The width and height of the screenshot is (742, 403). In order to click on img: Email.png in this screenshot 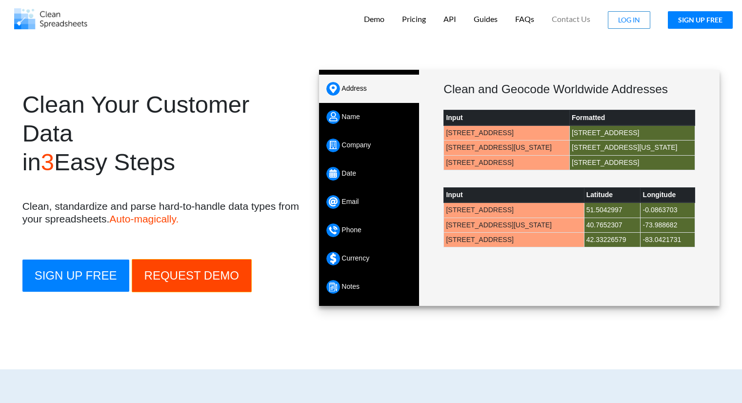, I will do `click(333, 202)`.